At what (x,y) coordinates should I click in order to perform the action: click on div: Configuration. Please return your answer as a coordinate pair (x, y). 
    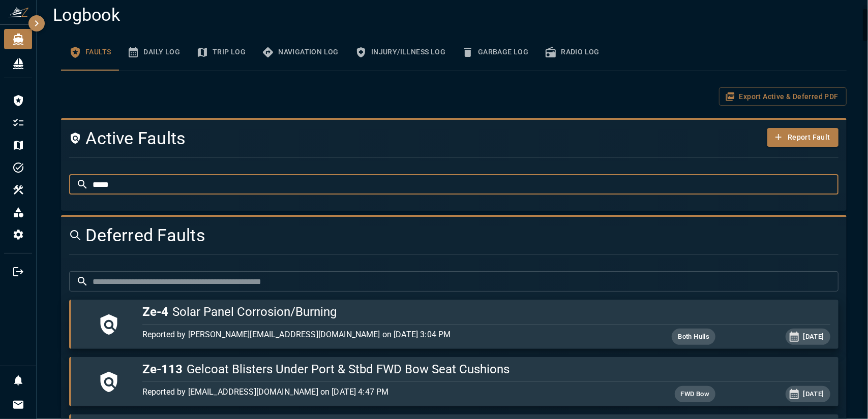
    Looking at the image, I should click on (18, 235).